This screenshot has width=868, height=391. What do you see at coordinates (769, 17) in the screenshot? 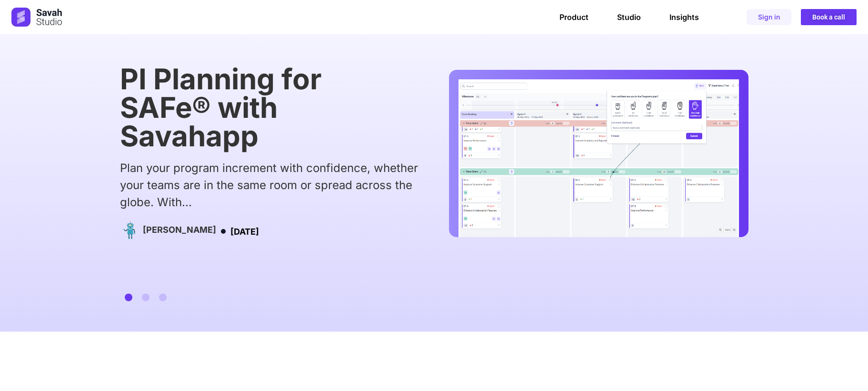
I see `a: Sign in` at bounding box center [769, 17].